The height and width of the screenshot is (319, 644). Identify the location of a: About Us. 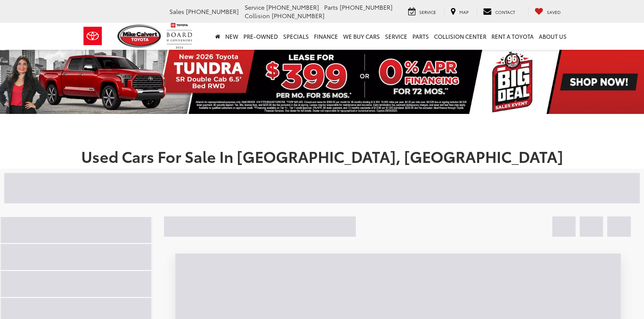
(553, 36).